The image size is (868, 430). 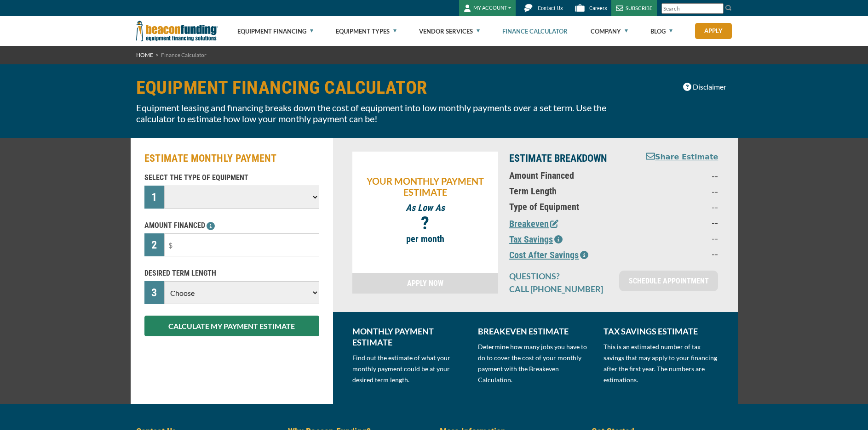 I want to click on button: Disclaimer, so click(x=705, y=87).